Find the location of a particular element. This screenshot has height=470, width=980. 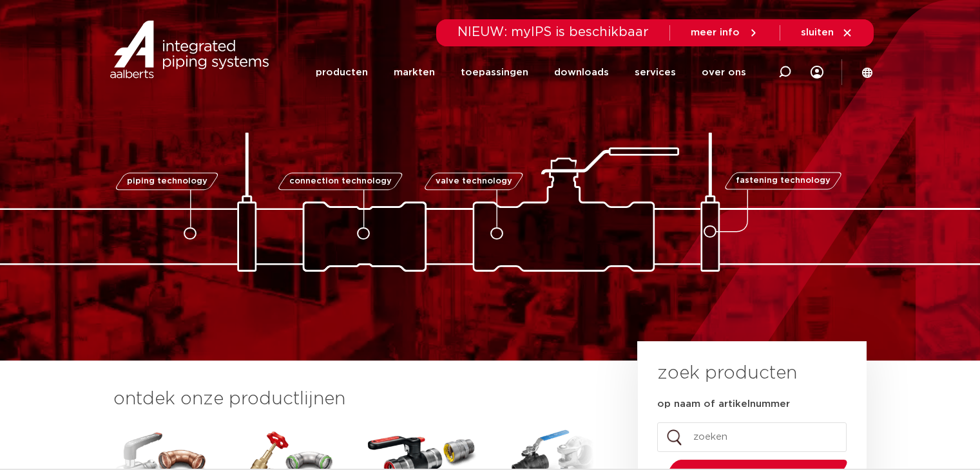

span: sluiten is located at coordinates (817, 32).